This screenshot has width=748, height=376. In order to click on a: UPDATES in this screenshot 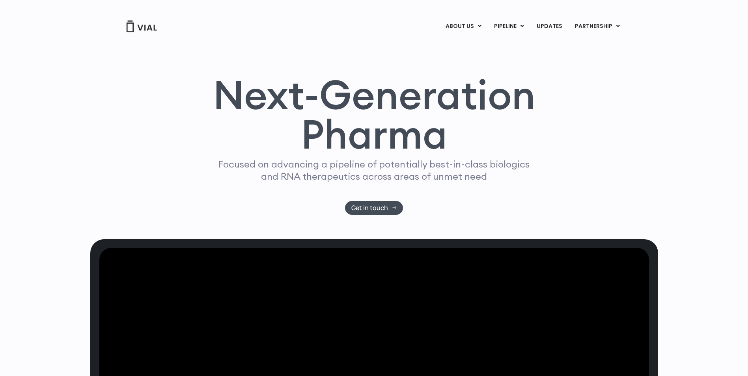, I will do `click(549, 26)`.